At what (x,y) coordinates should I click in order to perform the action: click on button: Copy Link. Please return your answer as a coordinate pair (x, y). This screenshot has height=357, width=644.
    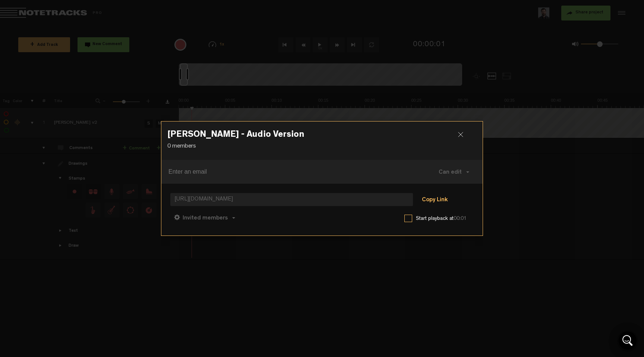
    Looking at the image, I should click on (434, 200).